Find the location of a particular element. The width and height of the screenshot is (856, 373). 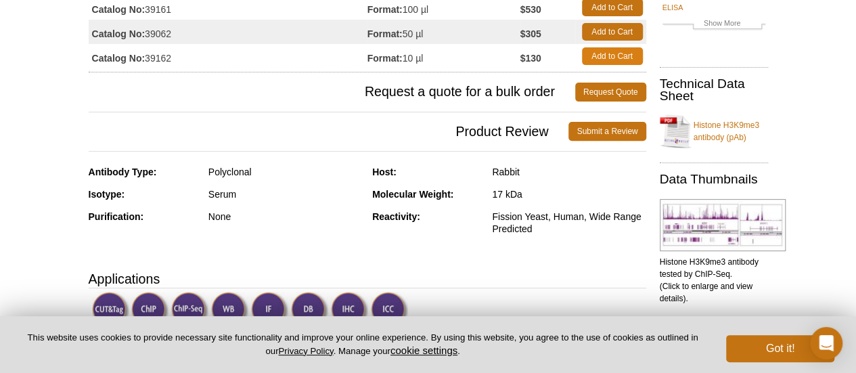

img: Immunofluorescence Validated is located at coordinates (269, 310).